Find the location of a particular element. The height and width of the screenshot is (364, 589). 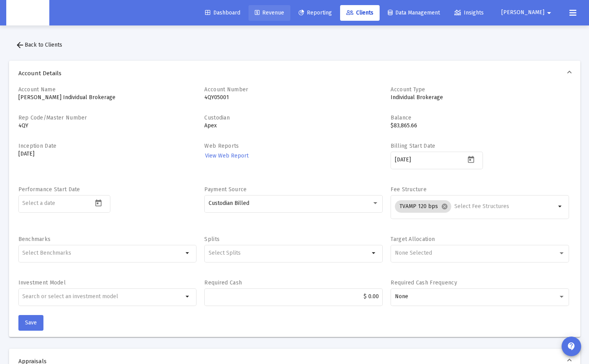

label: Payment Source is located at coordinates (226, 189).